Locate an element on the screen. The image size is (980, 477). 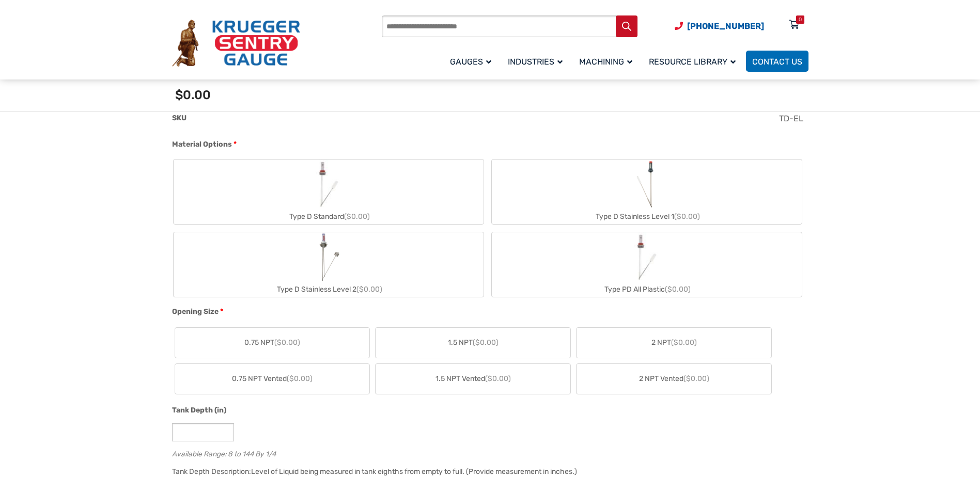
span: Resource Library is located at coordinates (692, 62).